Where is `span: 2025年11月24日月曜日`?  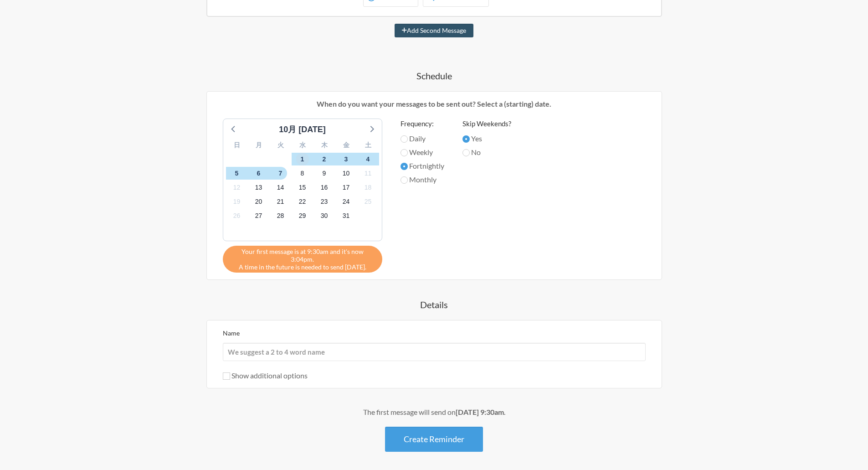 span: 2025年11月24日月曜日 is located at coordinates (346, 202).